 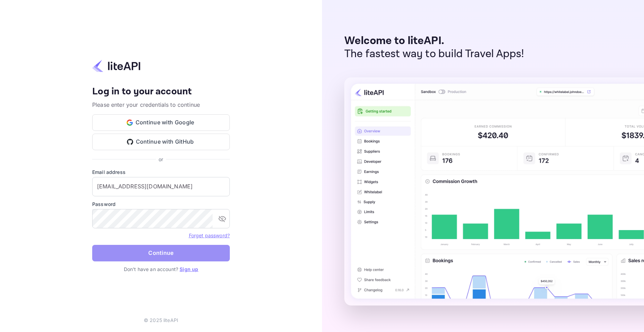 What do you see at coordinates (117, 66) in the screenshot?
I see `img: liteapi` at bounding box center [117, 66].